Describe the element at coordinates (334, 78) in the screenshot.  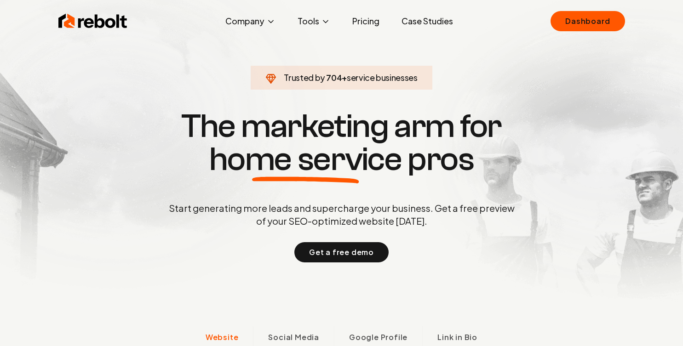
I see `span: 704` at that location.